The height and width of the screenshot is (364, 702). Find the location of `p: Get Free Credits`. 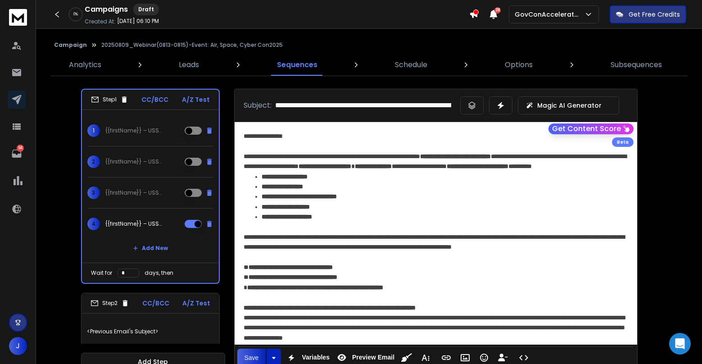

p: Get Free Credits is located at coordinates (655, 14).